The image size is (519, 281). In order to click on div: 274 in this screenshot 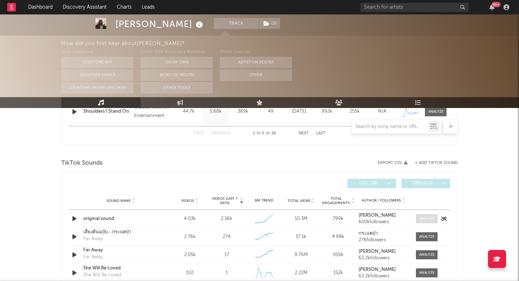, I will do `click(227, 237)`.